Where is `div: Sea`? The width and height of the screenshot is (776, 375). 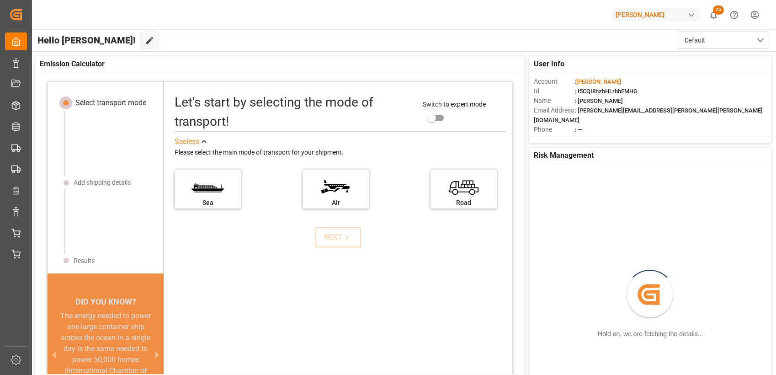 div: Sea is located at coordinates (208, 203).